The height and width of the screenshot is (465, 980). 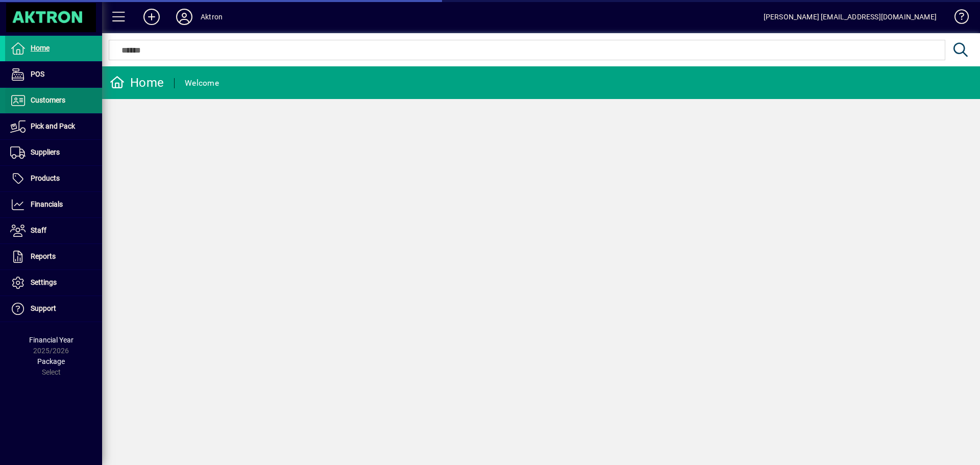 I want to click on span: POS, so click(x=37, y=74).